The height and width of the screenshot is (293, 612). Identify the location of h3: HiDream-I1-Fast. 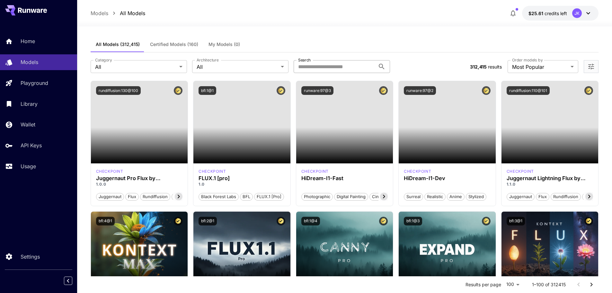
(345, 178).